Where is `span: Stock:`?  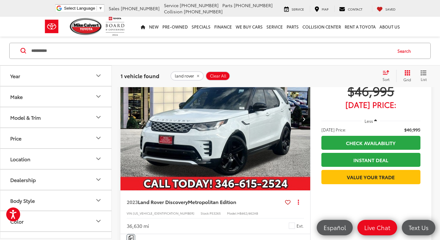 span: Stock: is located at coordinates (205, 213).